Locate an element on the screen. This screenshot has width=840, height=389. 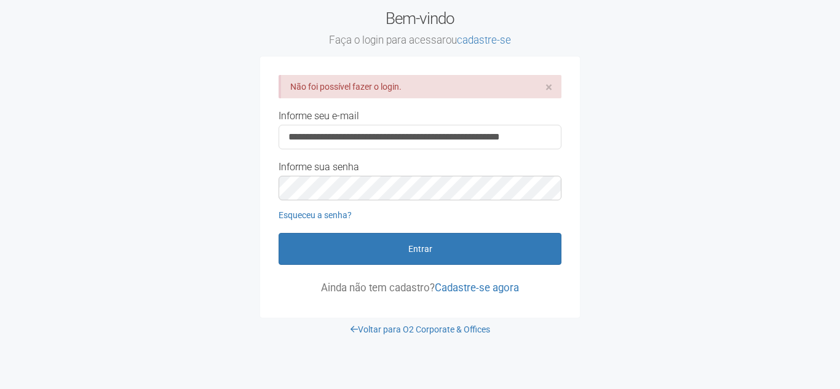
h2: Bem-vindo is located at coordinates (420, 28).